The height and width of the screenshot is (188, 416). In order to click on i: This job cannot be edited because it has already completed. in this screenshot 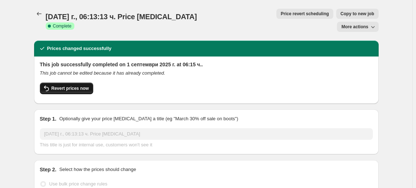, I will do `click(103, 73)`.